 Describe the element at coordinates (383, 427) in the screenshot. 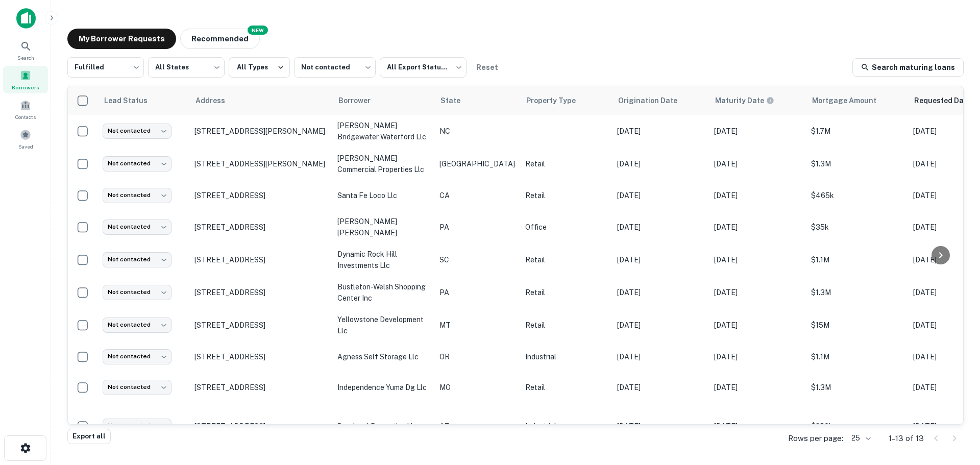

I see `p: deadpool properties llc` at that location.